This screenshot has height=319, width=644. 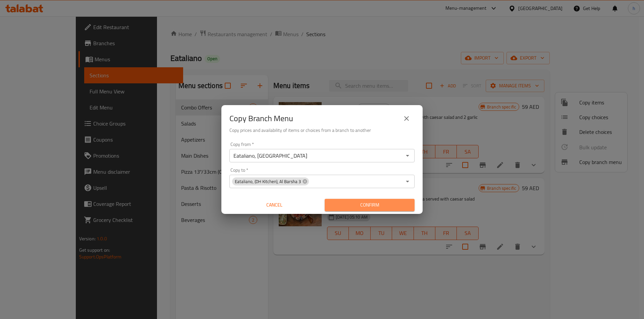 What do you see at coordinates (322, 130) in the screenshot?
I see `h6: Copy prices and availability of items or choices from a branch to another` at bounding box center [322, 130].